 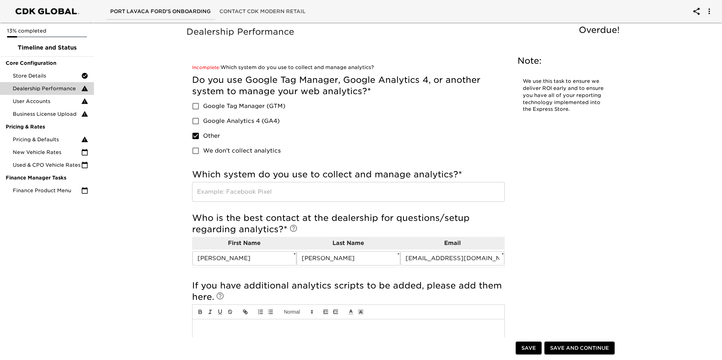 I want to click on p: We use this task to ensure we deliver ROI early and to ensure you have all of your reporting tech..., so click(x=565, y=95).